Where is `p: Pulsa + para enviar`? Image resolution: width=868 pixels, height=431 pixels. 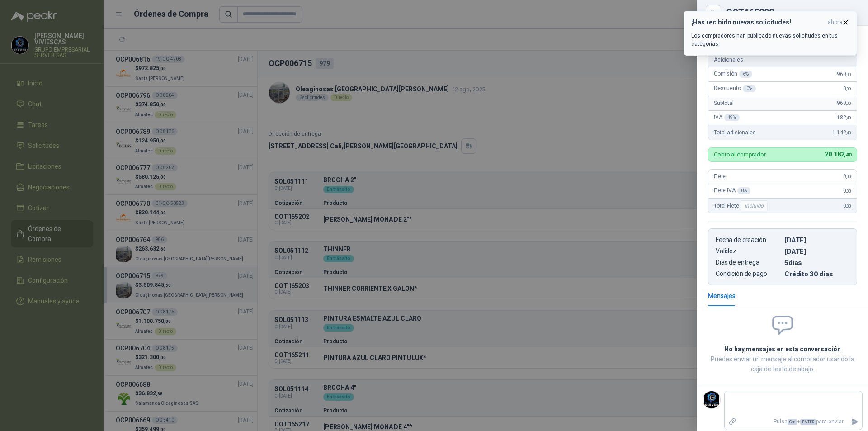 p: Pulsa + para enviar is located at coordinates (794, 422).